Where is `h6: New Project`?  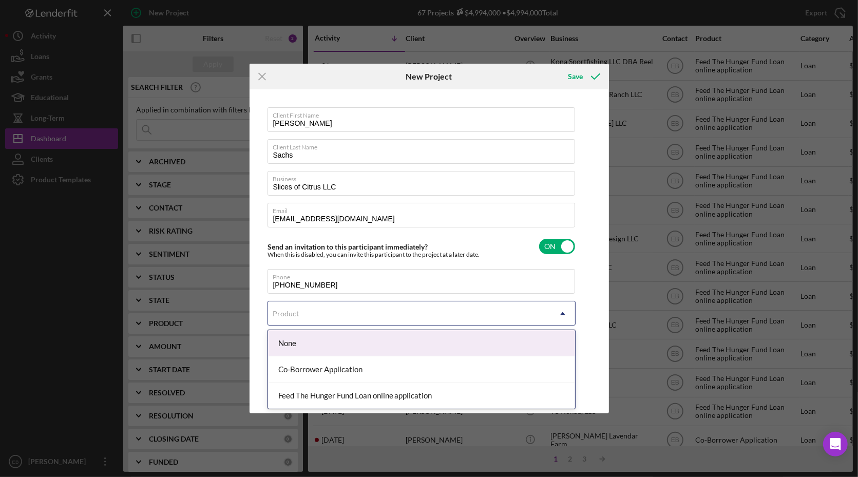
h6: New Project is located at coordinates (429, 77).